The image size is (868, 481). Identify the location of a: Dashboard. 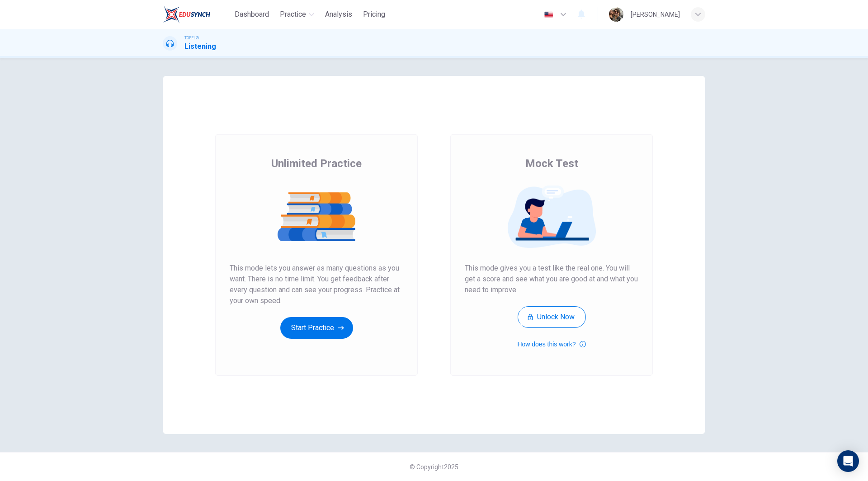
(252, 15).